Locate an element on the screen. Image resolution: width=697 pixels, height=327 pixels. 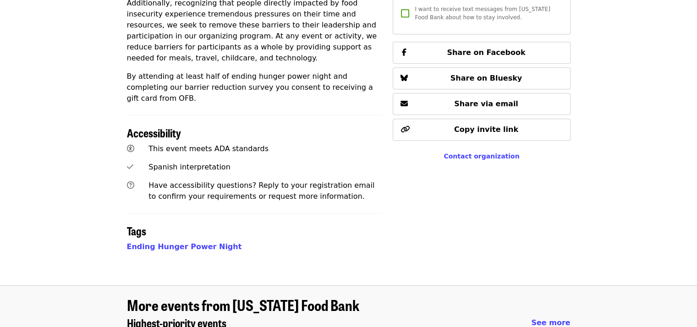
span: Share via email is located at coordinates (486, 104).